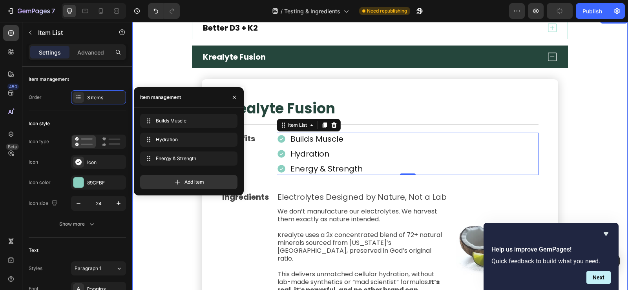 The width and height of the screenshot is (628, 290). I want to click on span: Energy & Strength, so click(187, 159).